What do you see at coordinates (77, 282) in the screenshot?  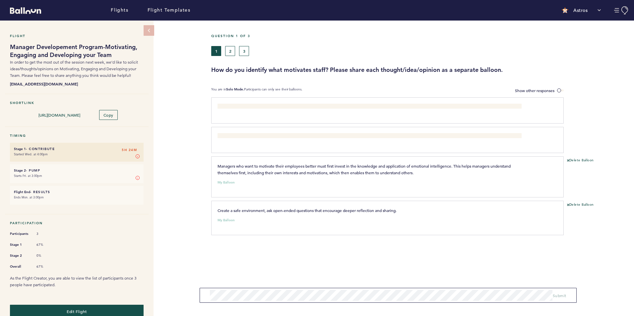 I see `p: As the Flight Creator, you are able to view the list of participants once 3 people have participa...` at bounding box center [77, 282].